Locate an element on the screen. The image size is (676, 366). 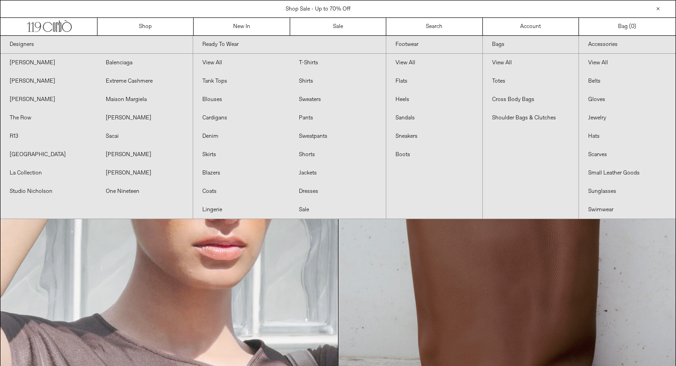
a: Studio Nicholson is located at coordinates (48, 192).